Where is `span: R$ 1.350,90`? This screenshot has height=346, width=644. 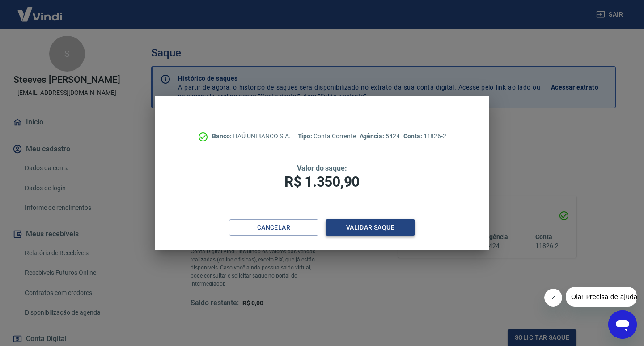 span: R$ 1.350,90 is located at coordinates (322, 182).